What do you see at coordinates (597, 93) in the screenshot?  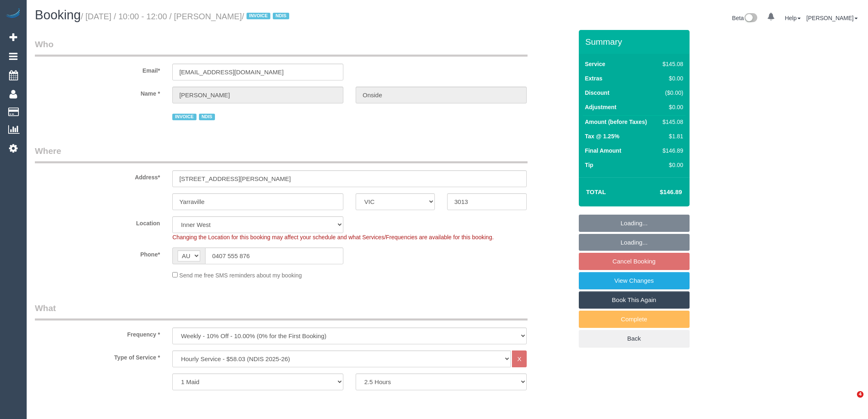 I see `label: Discount` at bounding box center [597, 93].